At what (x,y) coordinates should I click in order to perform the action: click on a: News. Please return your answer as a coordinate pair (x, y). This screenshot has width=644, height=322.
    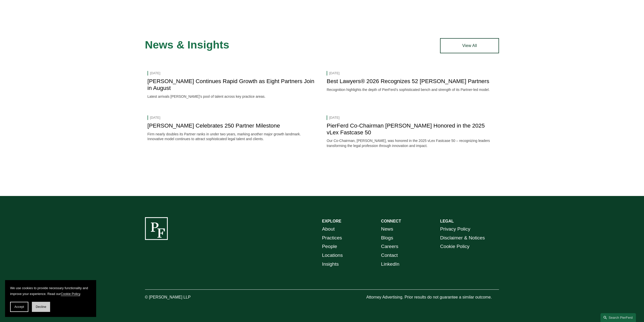
    Looking at the image, I should click on (387, 229).